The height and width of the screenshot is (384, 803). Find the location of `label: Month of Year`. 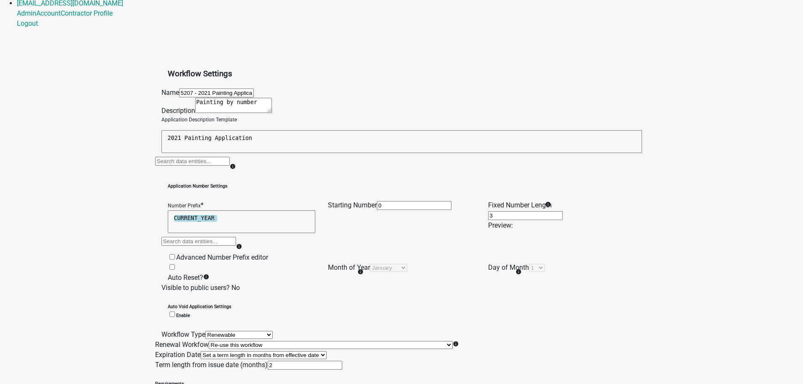

label: Month of Year is located at coordinates (349, 267).